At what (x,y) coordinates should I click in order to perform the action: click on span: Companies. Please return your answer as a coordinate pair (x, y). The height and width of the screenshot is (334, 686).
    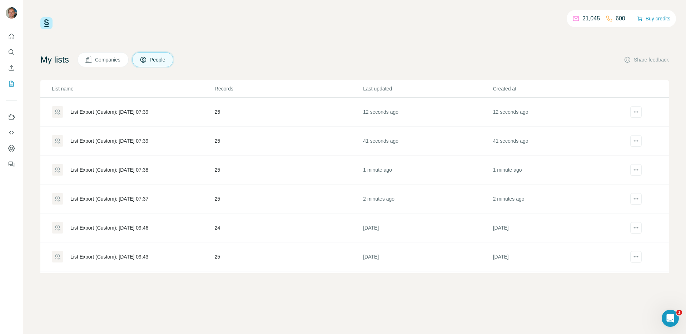
    Looking at the image, I should click on (108, 60).